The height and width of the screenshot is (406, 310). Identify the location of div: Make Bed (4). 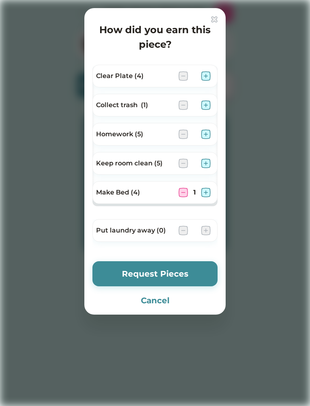
(134, 192).